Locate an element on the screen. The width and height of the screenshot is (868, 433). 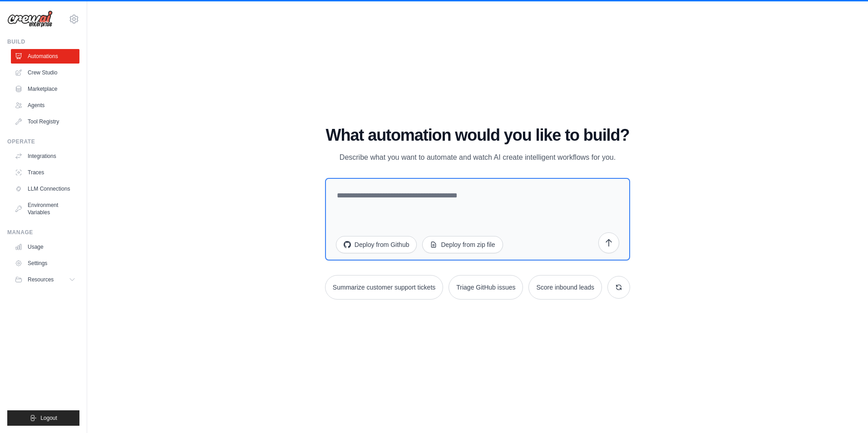
a: Integrations is located at coordinates (45, 156).